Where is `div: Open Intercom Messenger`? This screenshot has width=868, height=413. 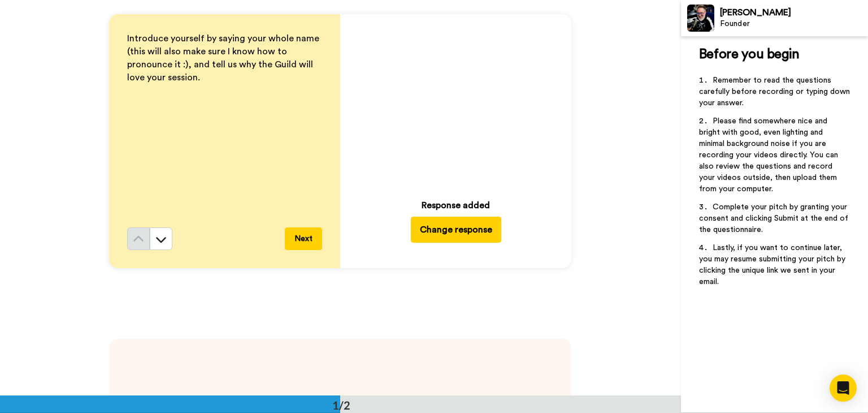 div: Open Intercom Messenger is located at coordinates (843, 388).